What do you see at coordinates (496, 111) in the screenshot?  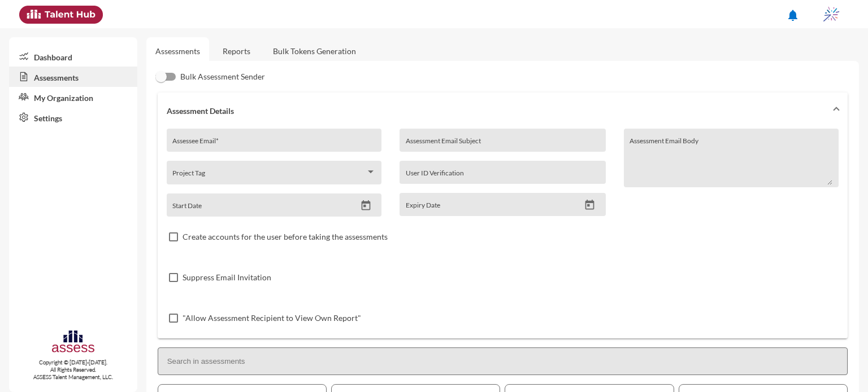 I see `mat-panel-title: Assessment Details` at bounding box center [496, 111].